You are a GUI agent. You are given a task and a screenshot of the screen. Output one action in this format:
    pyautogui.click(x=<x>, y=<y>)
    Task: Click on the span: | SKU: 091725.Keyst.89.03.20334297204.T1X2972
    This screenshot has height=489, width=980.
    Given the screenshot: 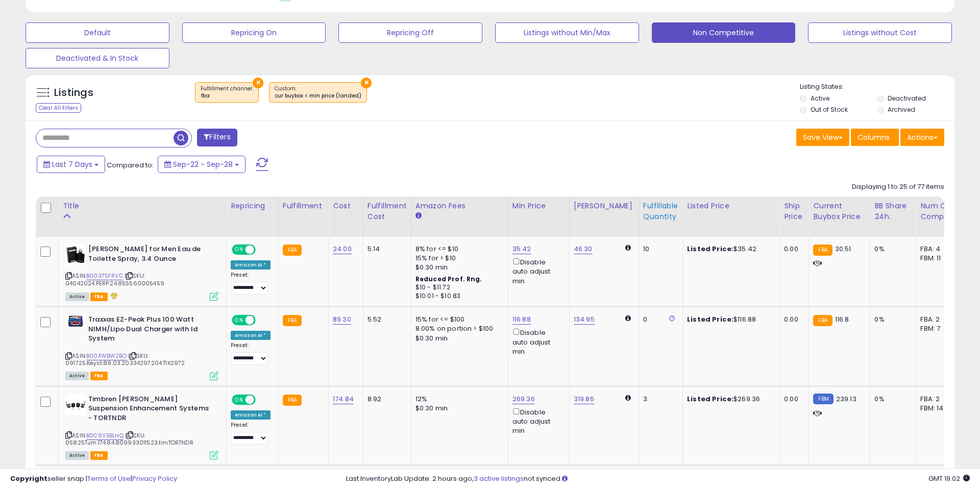 What is the action you would take?
    pyautogui.click(x=125, y=359)
    